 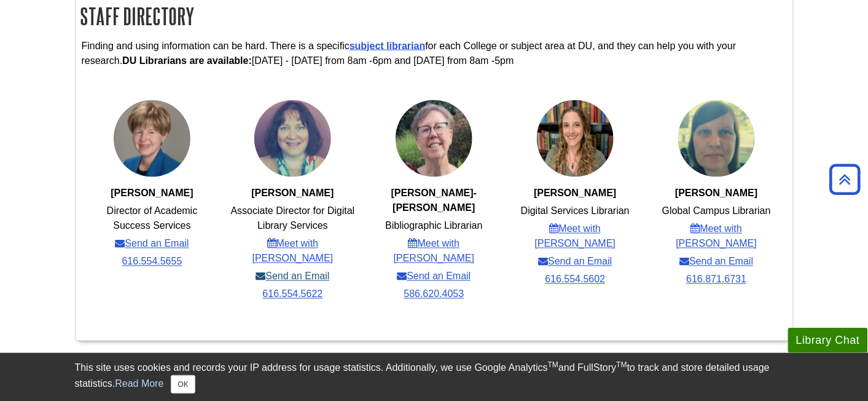 I want to click on a: 586.620.4053, so click(x=434, y=294).